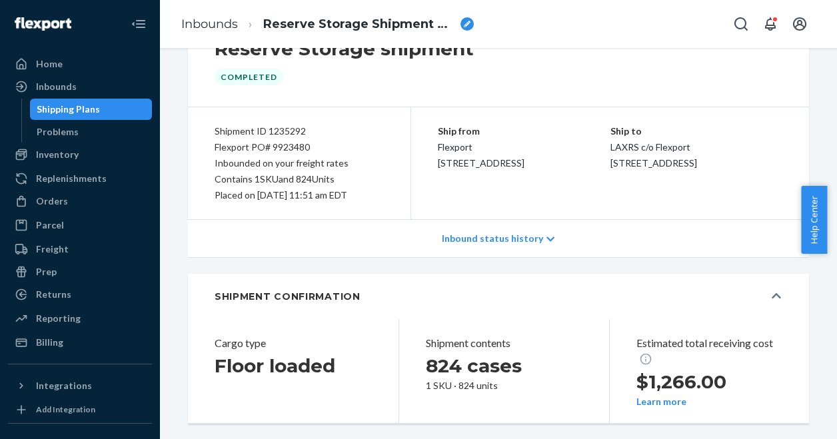 The image size is (837, 439). What do you see at coordinates (813, 220) in the screenshot?
I see `span: Help Center` at bounding box center [813, 220].